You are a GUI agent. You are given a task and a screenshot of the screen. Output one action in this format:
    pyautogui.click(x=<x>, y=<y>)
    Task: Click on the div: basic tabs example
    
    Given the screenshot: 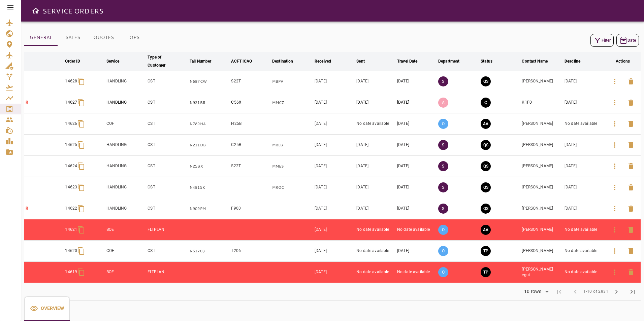 What is the action you would take?
    pyautogui.click(x=87, y=37)
    